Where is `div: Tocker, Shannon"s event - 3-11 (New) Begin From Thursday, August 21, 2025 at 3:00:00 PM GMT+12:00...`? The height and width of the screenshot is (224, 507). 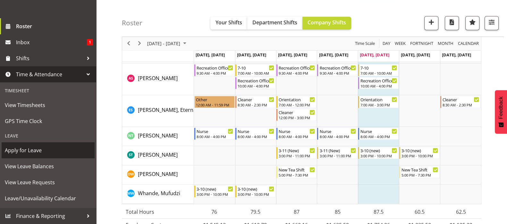 div: Tocker, Shannon"s event - 3-11 (New) Begin From Thursday, August 21, 2025 at 3:00:00 PM GMT+12:00... is located at coordinates (337, 153).